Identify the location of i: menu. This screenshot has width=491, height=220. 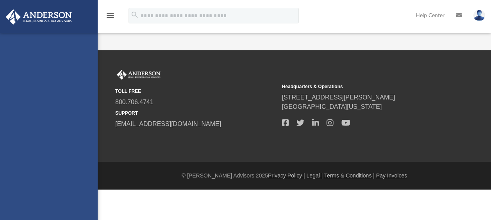
(110, 16).